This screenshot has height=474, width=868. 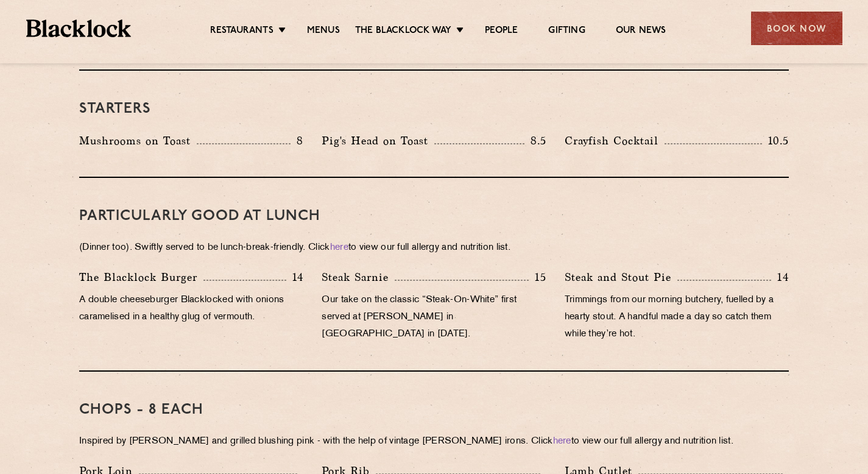 I want to click on p: Trimmings from our morning butchery, fuelled by a hearty stout. A handful made a day so catch the..., so click(x=677, y=317).